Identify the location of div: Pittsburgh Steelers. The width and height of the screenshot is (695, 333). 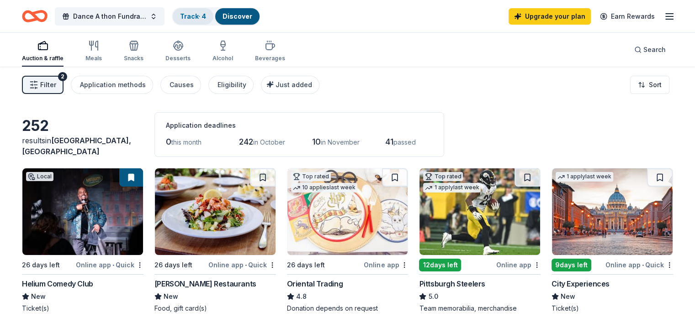
(452, 284).